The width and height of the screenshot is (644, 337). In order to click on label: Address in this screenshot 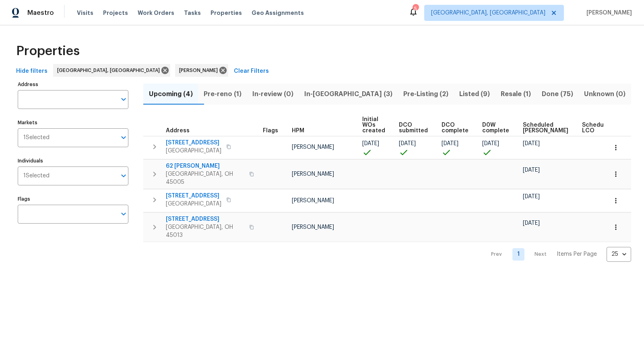, I will do `click(73, 84)`.